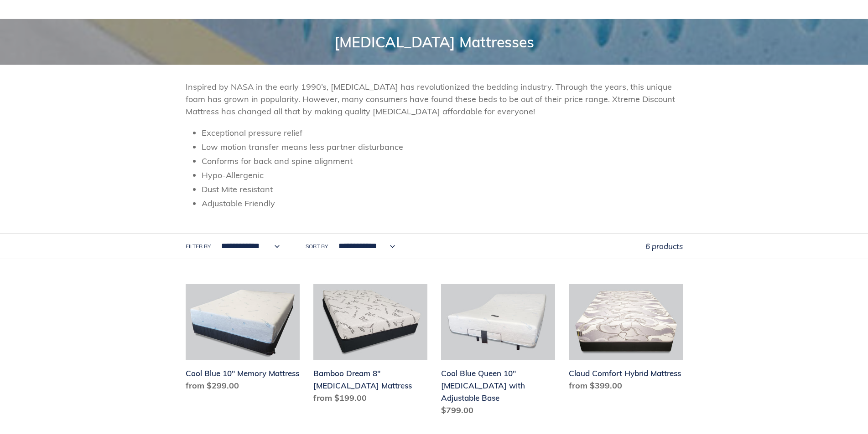 This screenshot has width=868, height=434. I want to click on li: Conforms for back and spine alignment, so click(442, 161).